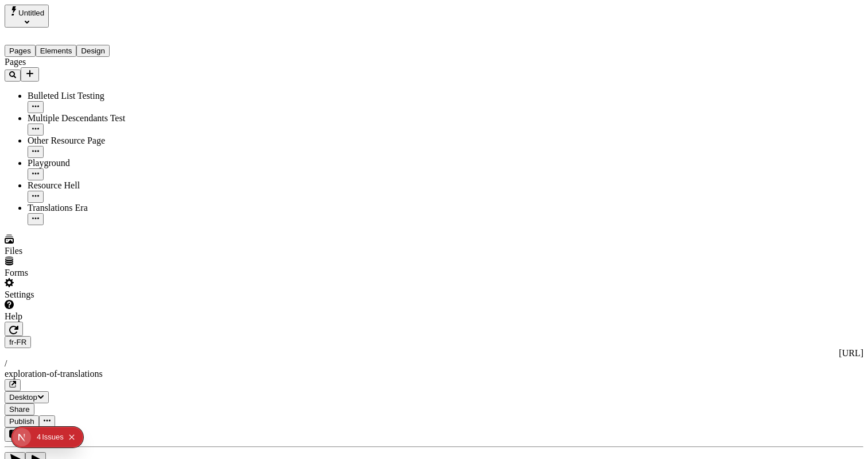 The width and height of the screenshot is (868, 459). What do you see at coordinates (31, 13) in the screenshot?
I see `span: Untitled` at bounding box center [31, 13].